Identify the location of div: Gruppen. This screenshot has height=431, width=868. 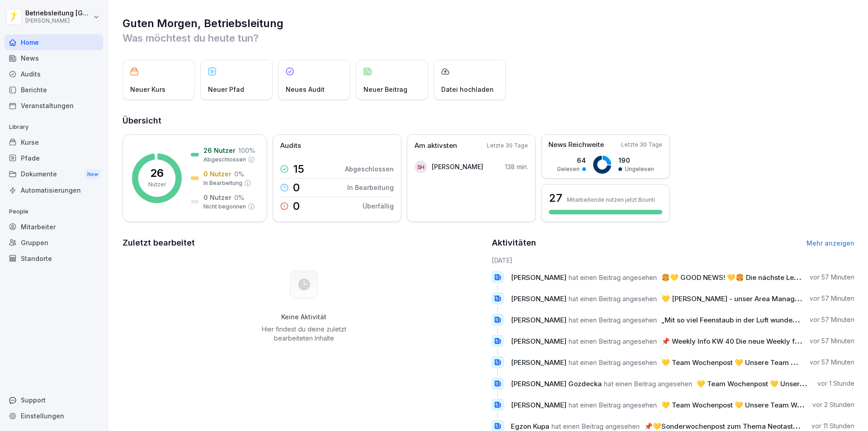
(54, 242).